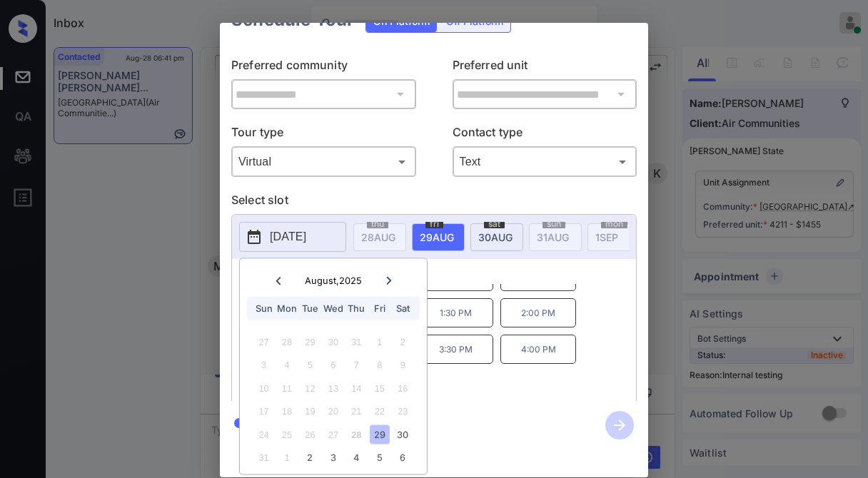 Image resolution: width=868 pixels, height=478 pixels. What do you see at coordinates (323, 161) in the screenshot?
I see `div: Virtual` at bounding box center [323, 161].